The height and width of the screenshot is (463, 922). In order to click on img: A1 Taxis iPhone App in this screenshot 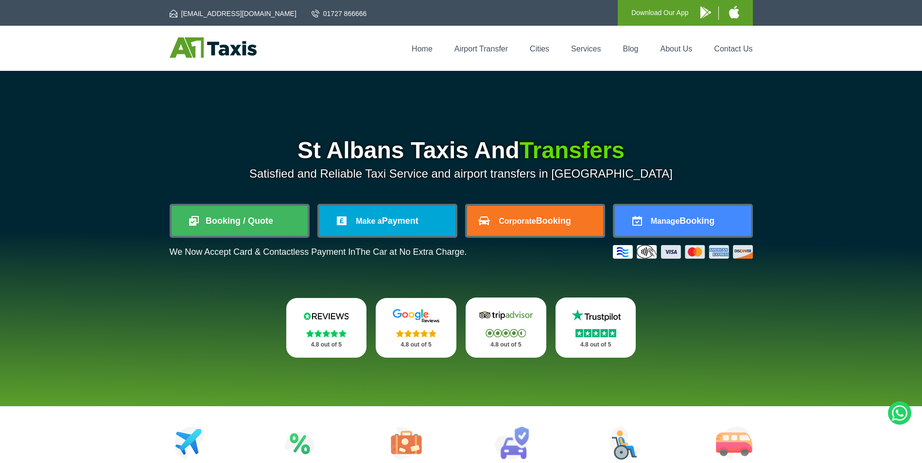, I will do `click(734, 12)`.